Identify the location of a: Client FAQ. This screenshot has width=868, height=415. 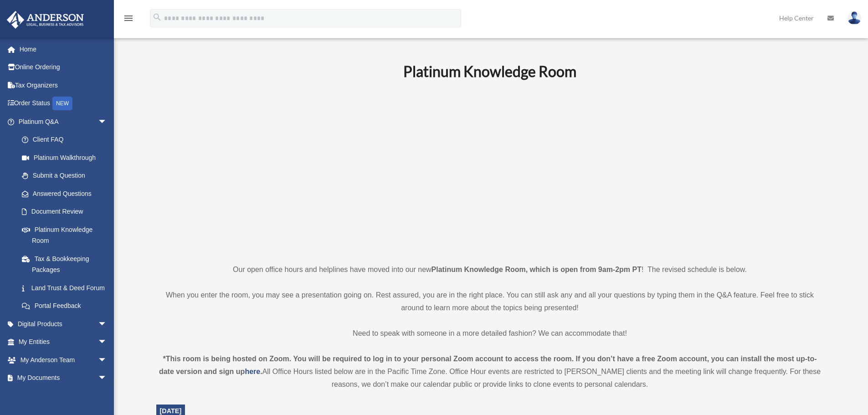
(67, 140).